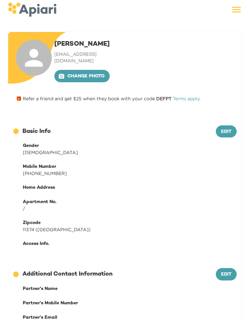 This screenshot has height=320, width=250. I want to click on span: Change photo, so click(82, 76).